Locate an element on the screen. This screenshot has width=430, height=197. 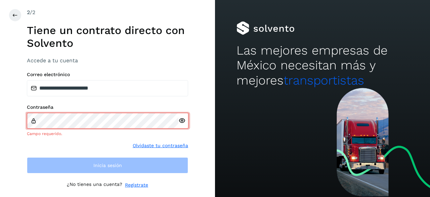
h3: Accede a tu cuenta is located at coordinates (107, 60).